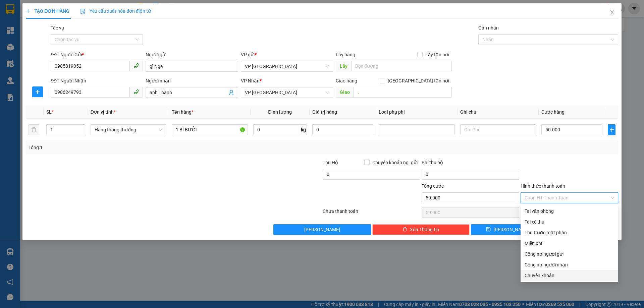  What do you see at coordinates (287, 55) in the screenshot?
I see `div: VP gửi` at bounding box center [287, 55].